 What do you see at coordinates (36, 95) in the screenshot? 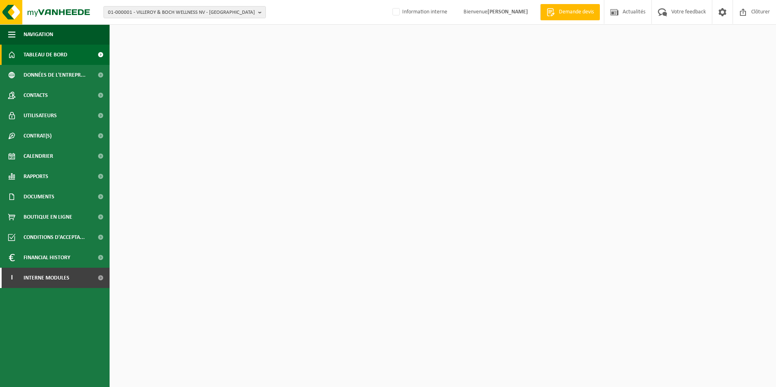
I see `span: Contacts` at bounding box center [36, 95].